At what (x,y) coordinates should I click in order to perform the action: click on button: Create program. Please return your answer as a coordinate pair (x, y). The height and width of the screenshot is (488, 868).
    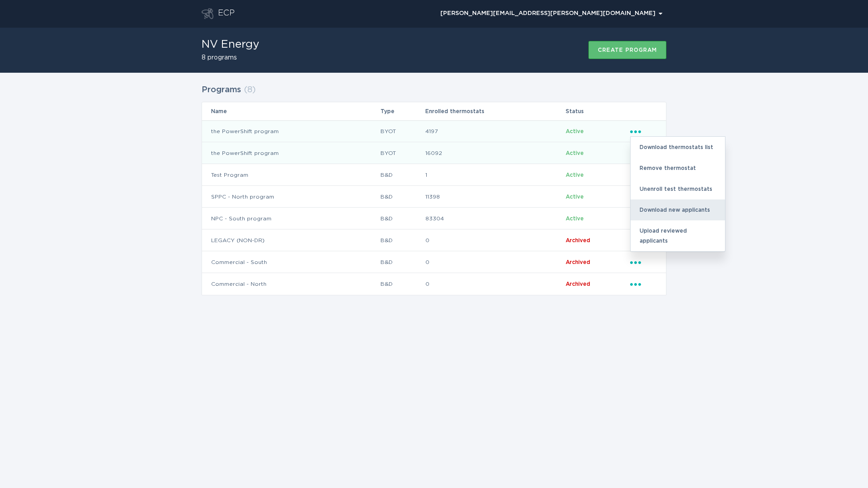
    Looking at the image, I should click on (628, 50).